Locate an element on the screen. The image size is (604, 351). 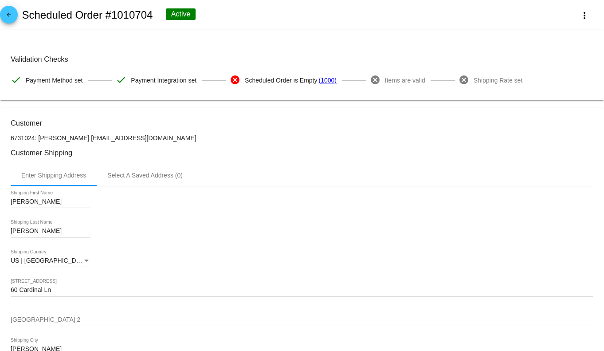
input: Shipping First Name is located at coordinates (51, 202).